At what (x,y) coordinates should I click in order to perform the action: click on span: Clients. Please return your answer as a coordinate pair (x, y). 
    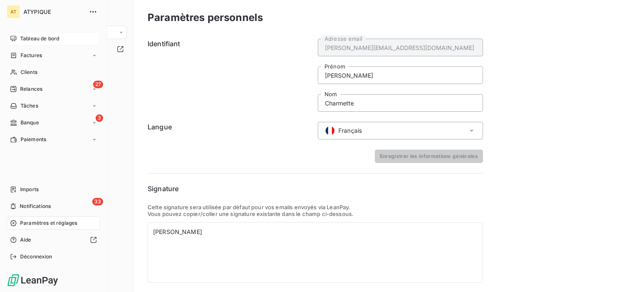
    Looking at the image, I should click on (29, 72).